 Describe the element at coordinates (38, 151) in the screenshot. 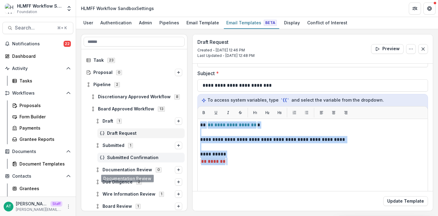

I see `button: Open Documents` at that location.